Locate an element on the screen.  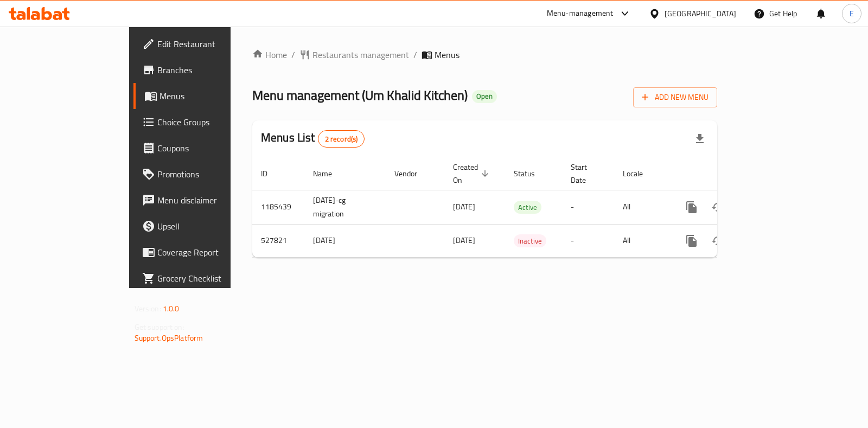
span: Menu management ( Um Khalid Kitchen ) is located at coordinates (360, 95).